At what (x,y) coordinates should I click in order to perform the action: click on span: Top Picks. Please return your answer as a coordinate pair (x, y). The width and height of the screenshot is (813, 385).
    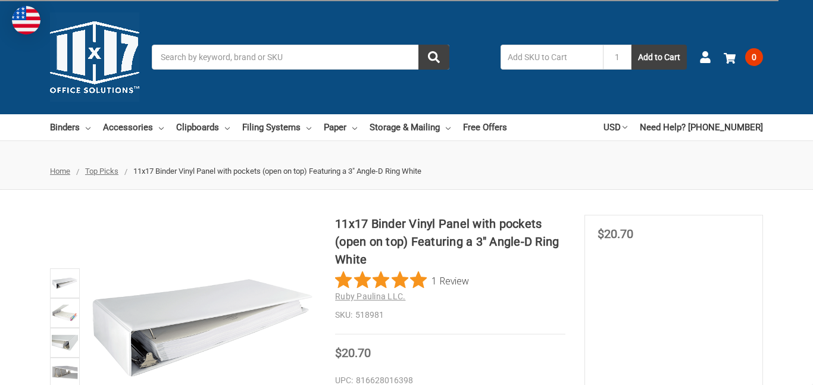
    Looking at the image, I should click on (102, 171).